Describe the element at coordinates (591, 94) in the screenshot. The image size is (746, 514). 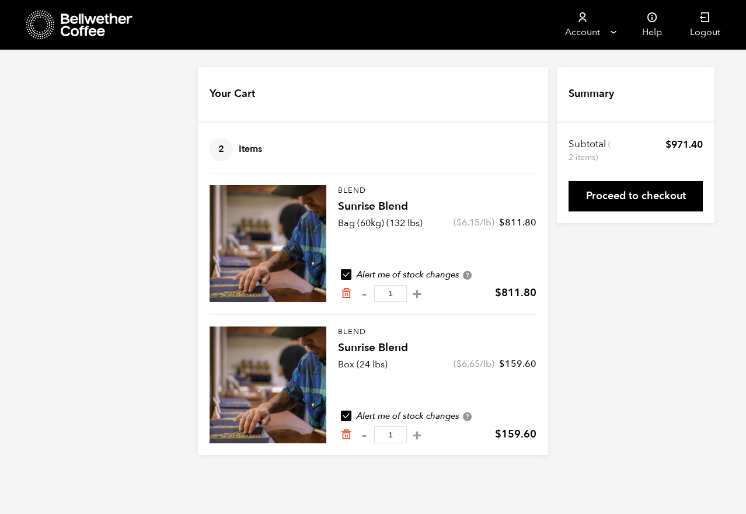
I see `h4: Summary` at that location.